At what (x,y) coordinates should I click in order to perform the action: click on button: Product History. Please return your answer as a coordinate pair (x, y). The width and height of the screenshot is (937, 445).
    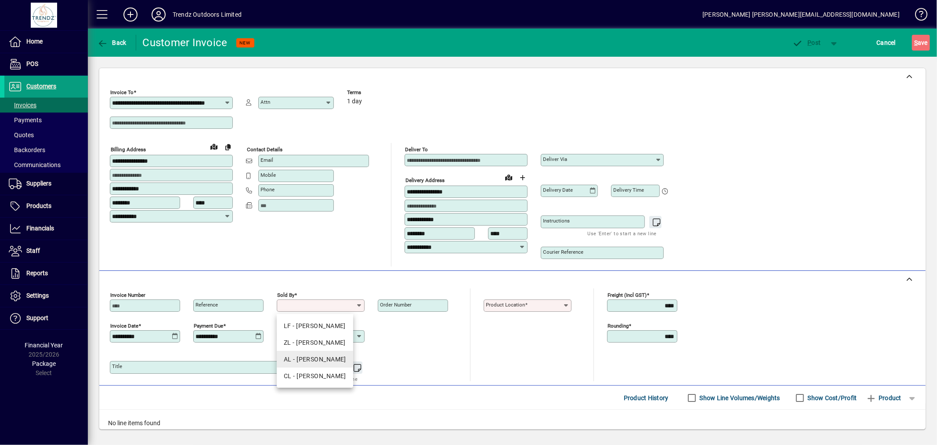
    Looking at the image, I should click on (646, 398).